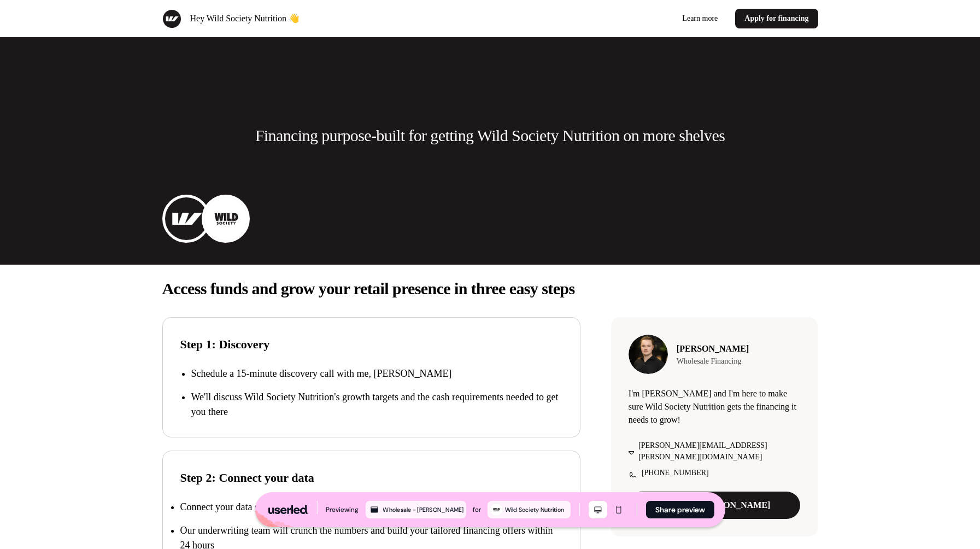  Describe the element at coordinates (315, 507) in the screenshot. I see `p: Connect your data sources to our app. This takes less than 5 minutes` at that location.